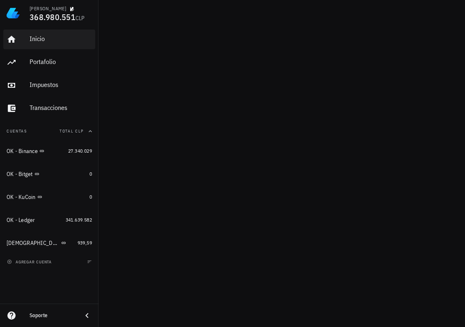 Image resolution: width=465 pixels, height=327 pixels. I want to click on div: Inicio, so click(61, 39).